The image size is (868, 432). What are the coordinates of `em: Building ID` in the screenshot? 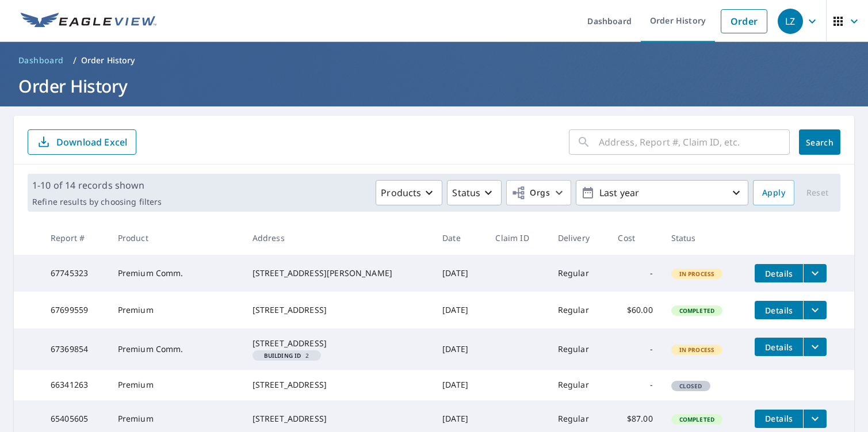 It's located at (283, 355).